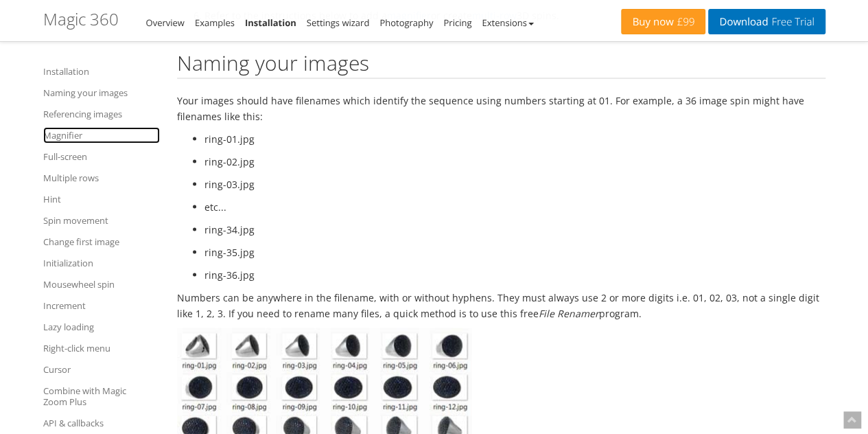 This screenshot has width=868, height=434. What do you see at coordinates (102, 199) in the screenshot?
I see `a: Hint` at bounding box center [102, 199].